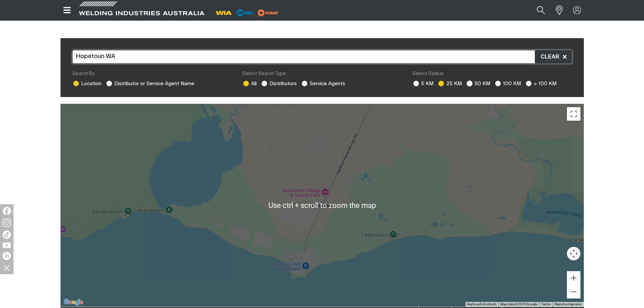 This screenshot has height=308, width=644. Describe the element at coordinates (450, 84) in the screenshot. I see `label: 25 KM` at that location.